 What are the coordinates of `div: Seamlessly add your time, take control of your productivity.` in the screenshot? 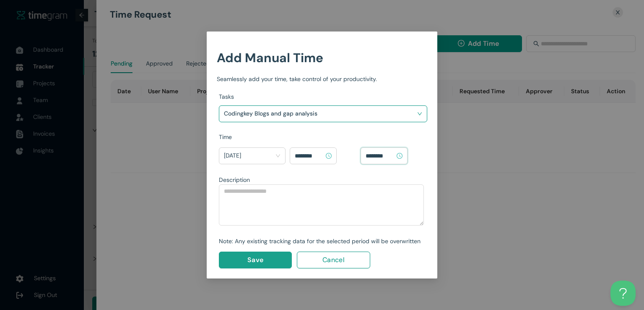 It's located at (322, 79).